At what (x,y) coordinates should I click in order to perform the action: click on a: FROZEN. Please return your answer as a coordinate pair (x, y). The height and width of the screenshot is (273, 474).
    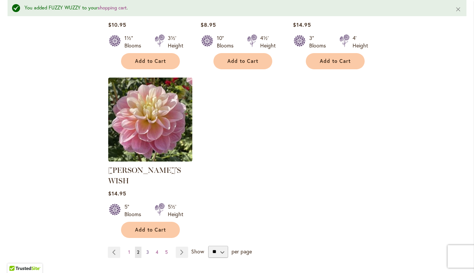
    Looking at the image, I should click on (216, 12).